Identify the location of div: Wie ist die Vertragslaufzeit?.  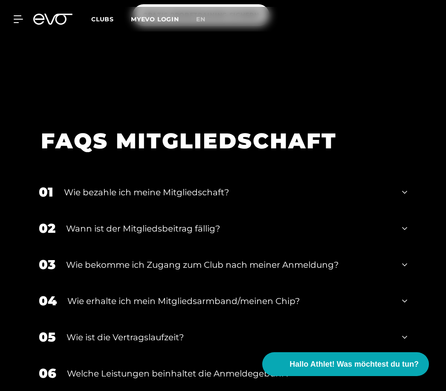
(229, 337).